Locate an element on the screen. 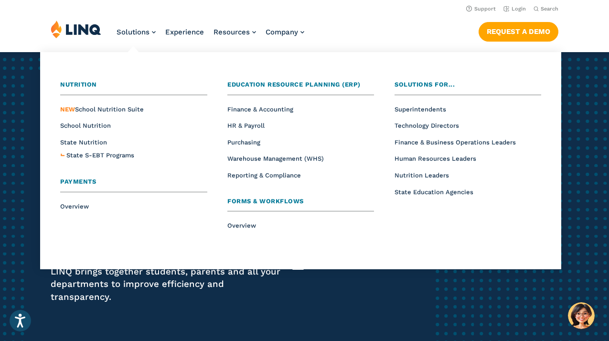 This screenshot has width=609, height=341. span: Solutions is located at coordinates (133, 32).